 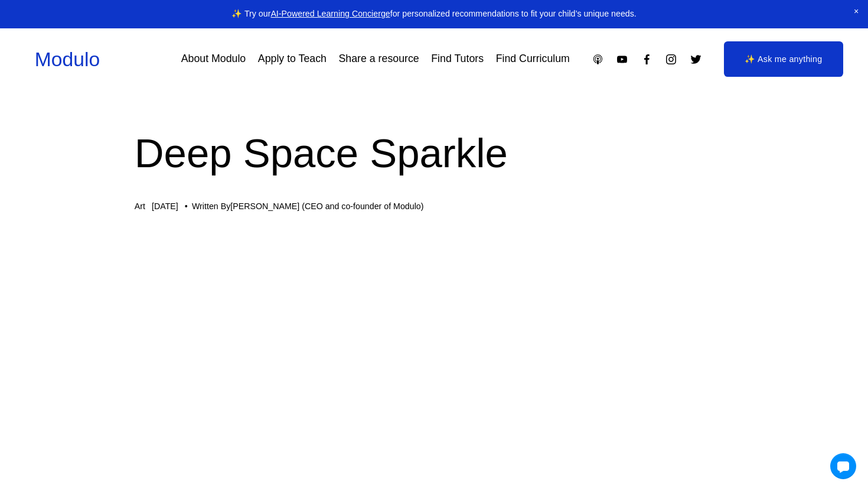 I want to click on div: Written By, so click(x=308, y=207).